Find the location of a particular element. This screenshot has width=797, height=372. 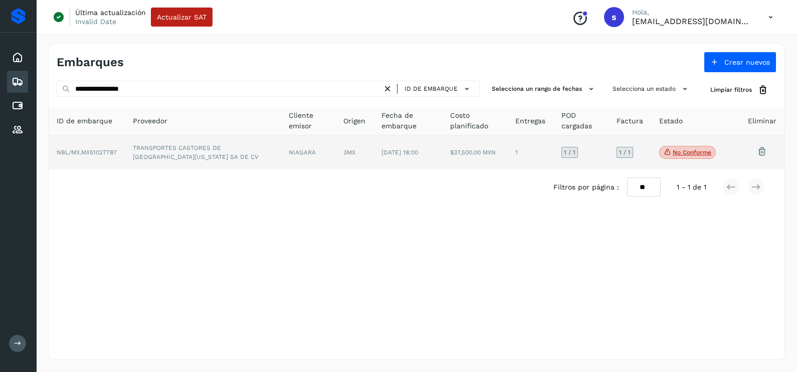

td: $37,500.00 MXN is located at coordinates (475, 152).